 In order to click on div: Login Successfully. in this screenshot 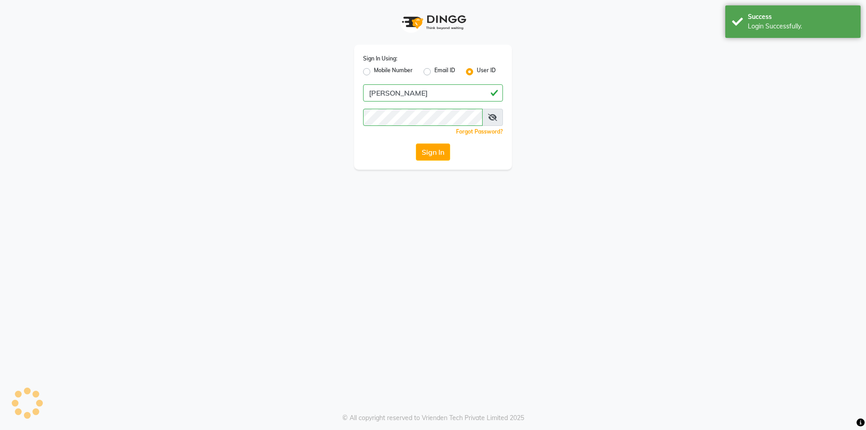, I will do `click(800, 26)`.